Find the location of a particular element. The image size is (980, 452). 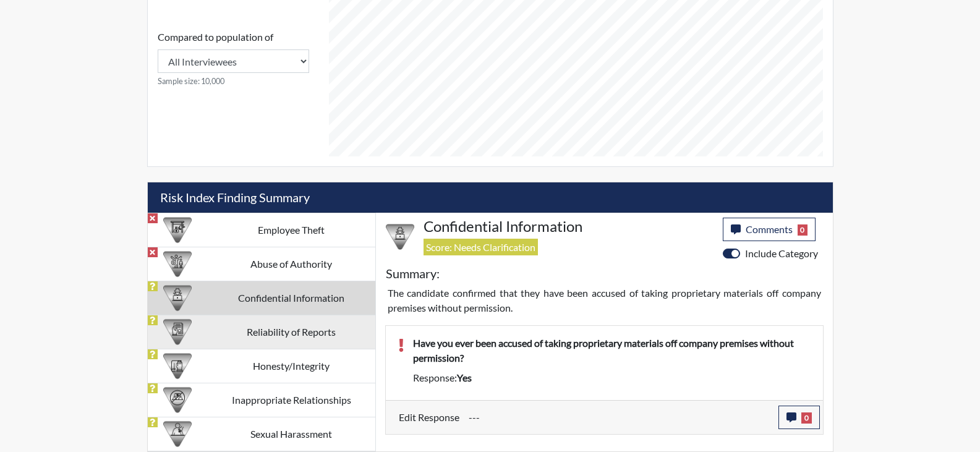

span: Comments is located at coordinates (769, 229).